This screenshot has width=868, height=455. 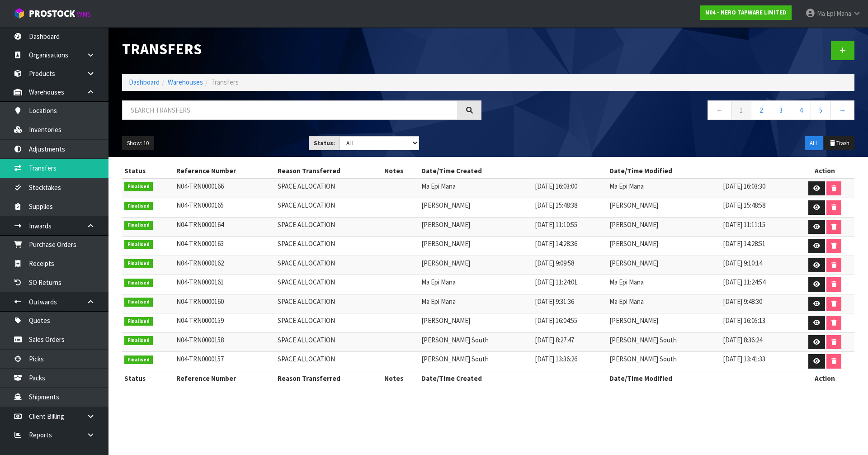 What do you see at coordinates (324, 143) in the screenshot?
I see `strong: Status:` at bounding box center [324, 143].